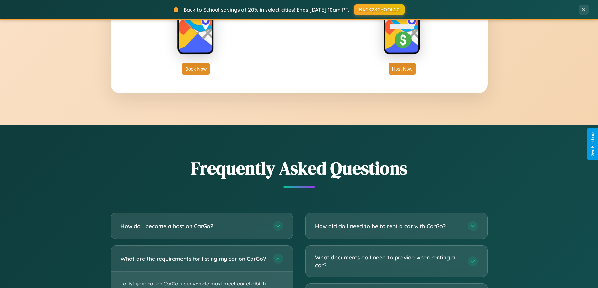 The height and width of the screenshot is (288, 598). Describe the element at coordinates (194, 226) in the screenshot. I see `h3: How do I become a host on CarGo?` at that location.